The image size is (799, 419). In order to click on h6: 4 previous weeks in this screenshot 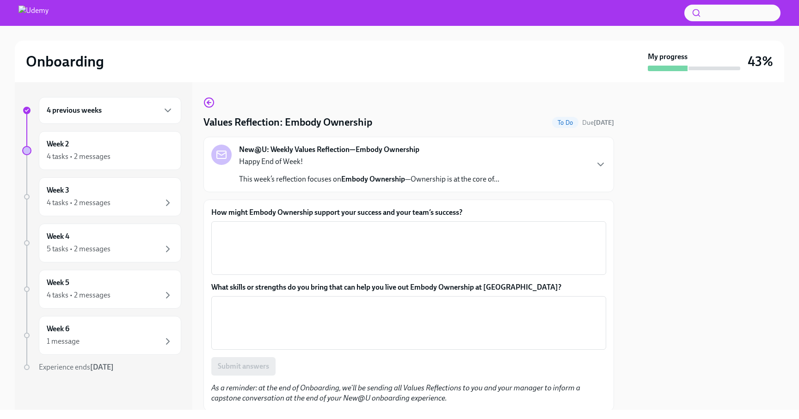, I will do `click(74, 111)`.